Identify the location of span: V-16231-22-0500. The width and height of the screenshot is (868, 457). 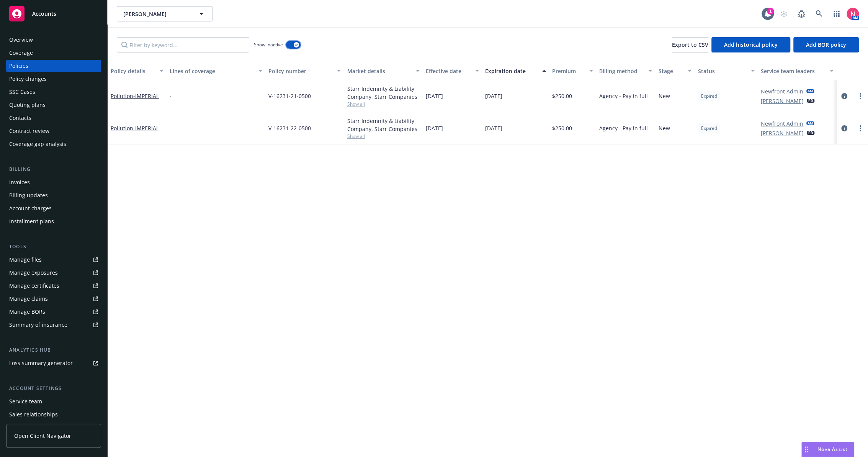
(290, 128).